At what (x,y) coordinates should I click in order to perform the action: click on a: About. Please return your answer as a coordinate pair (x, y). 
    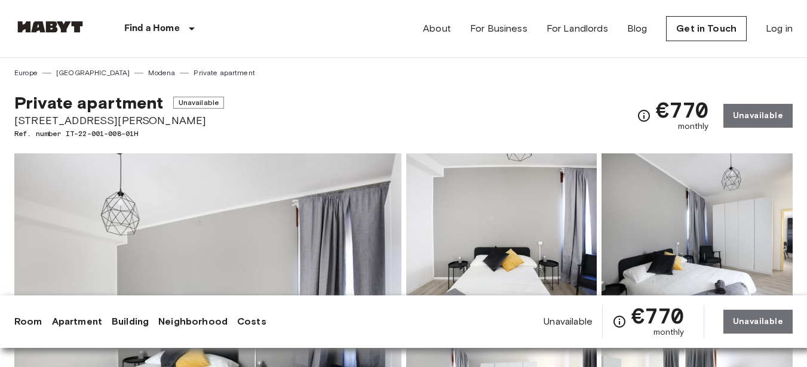
    Looking at the image, I should click on (437, 29).